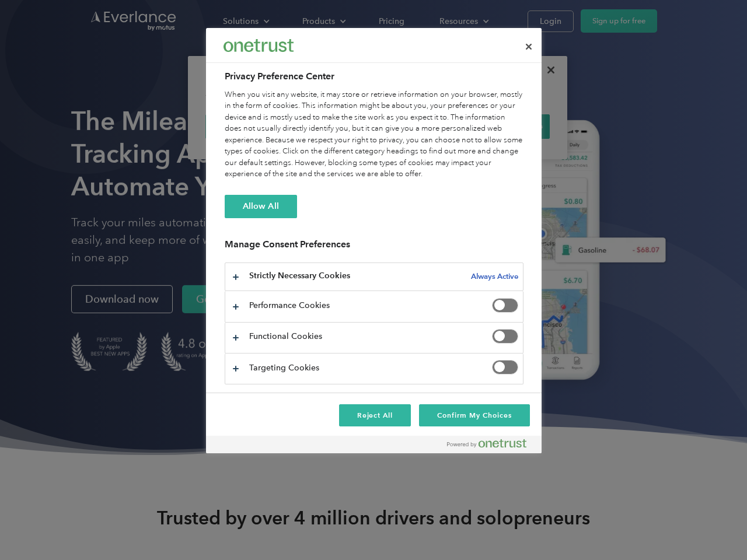 The image size is (747, 560). What do you see at coordinates (528, 47) in the screenshot?
I see `button: Close` at bounding box center [528, 47].